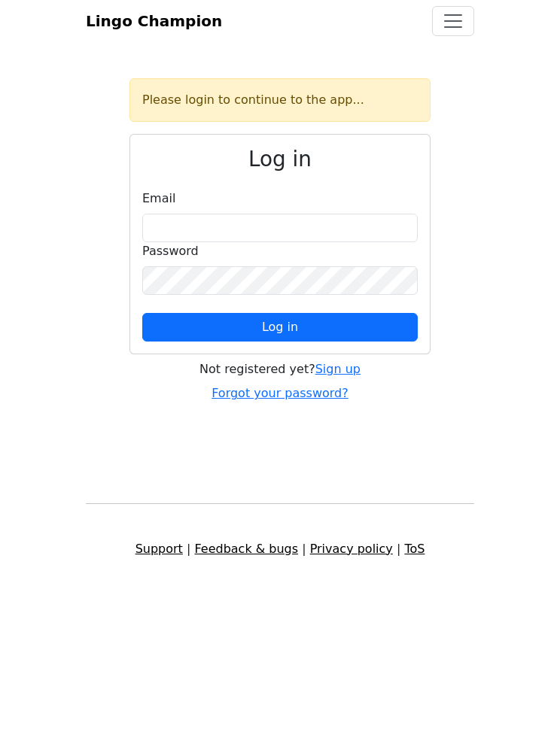  I want to click on a: Feedback & bugs, so click(246, 549).